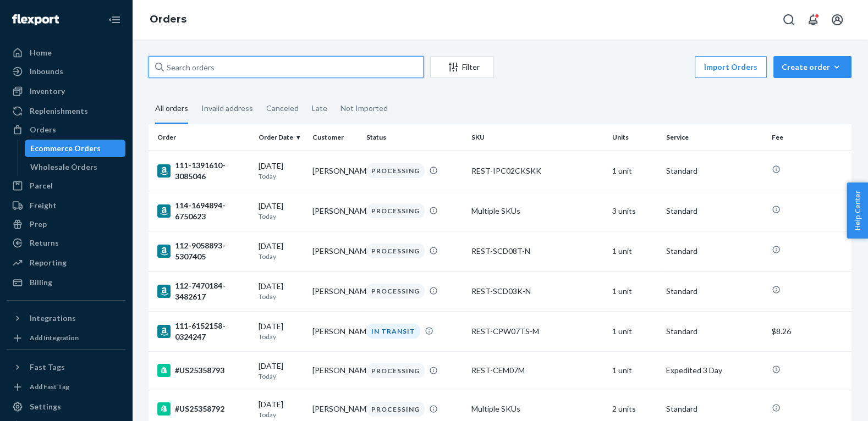 Image resolution: width=868 pixels, height=421 pixels. What do you see at coordinates (41, 186) in the screenshot?
I see `div: Parcel` at bounding box center [41, 186].